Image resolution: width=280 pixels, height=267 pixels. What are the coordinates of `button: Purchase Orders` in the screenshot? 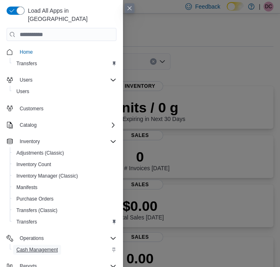 It's located at (65, 199).